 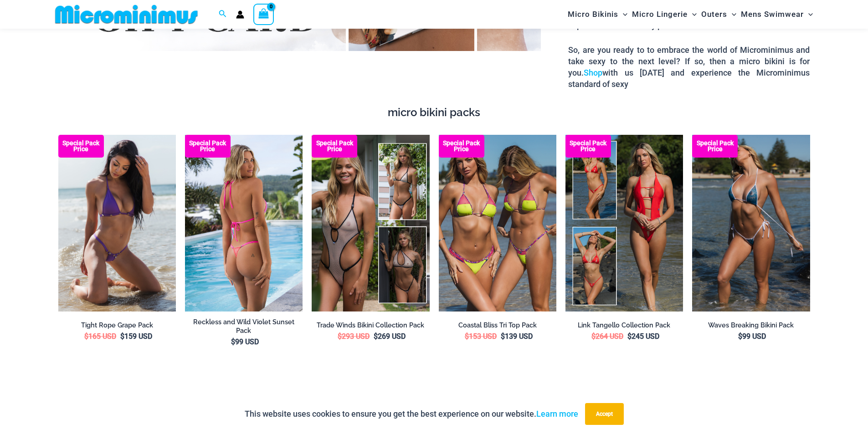 I want to click on img: MM SHOP LOGO FLAT, so click(x=126, y=14).